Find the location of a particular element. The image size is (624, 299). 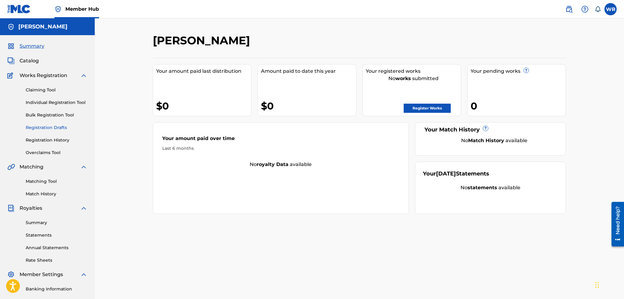

div: Notifications is located at coordinates (598, 9).